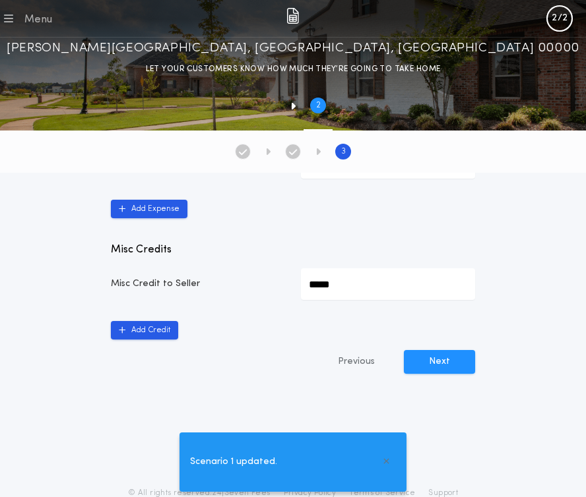  I want to click on button: Add Expense, so click(149, 209).